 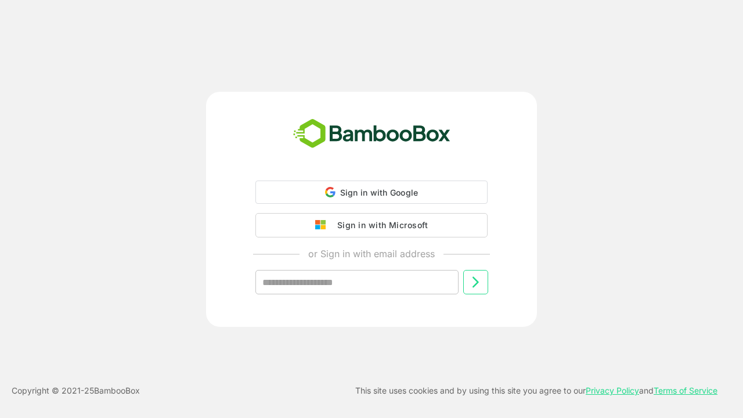 What do you see at coordinates (371, 134) in the screenshot?
I see `img: bamboobox` at bounding box center [371, 134].